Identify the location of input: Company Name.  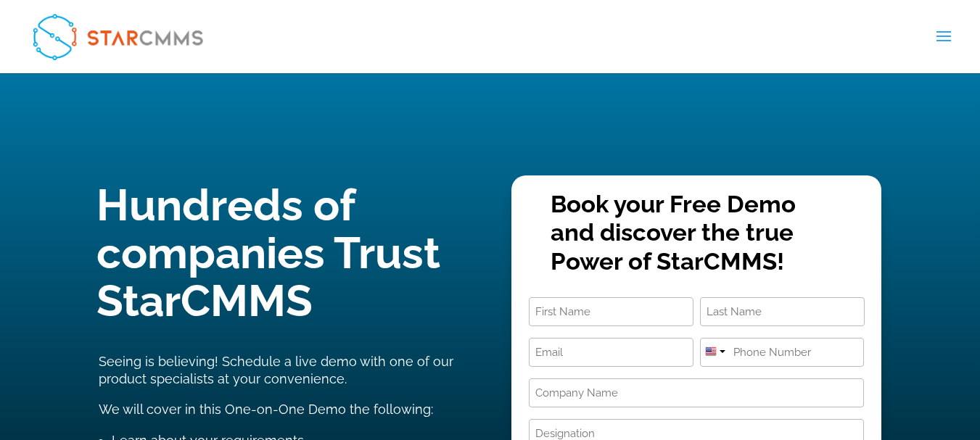
(696, 393).